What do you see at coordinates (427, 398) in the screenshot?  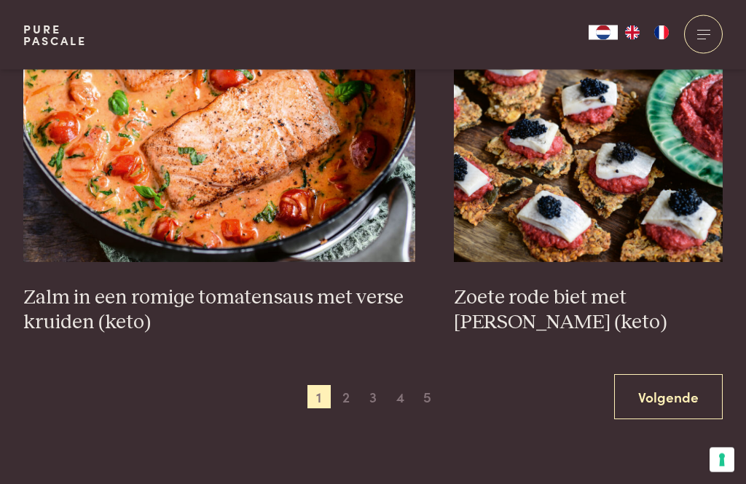 I see `span: 5` at bounding box center [427, 398].